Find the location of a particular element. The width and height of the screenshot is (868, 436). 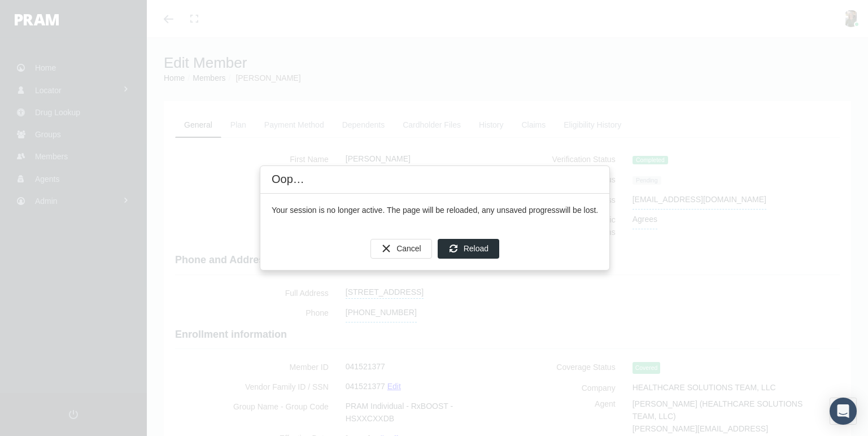

div: Open Intercom Messenger is located at coordinates (843, 411).